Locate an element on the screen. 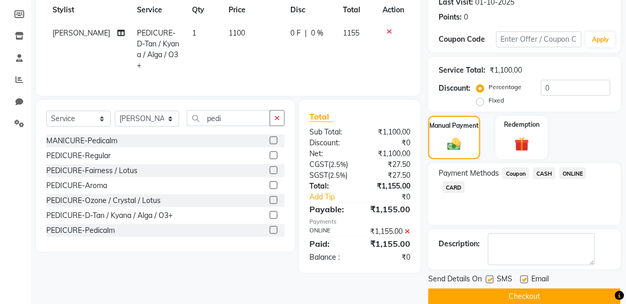  span: 0 % is located at coordinates (318, 33).